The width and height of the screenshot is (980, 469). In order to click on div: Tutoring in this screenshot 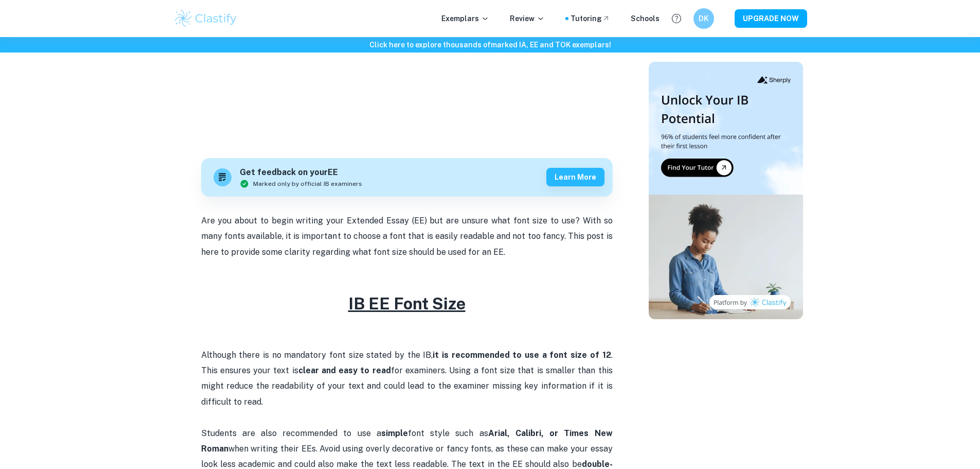, I will do `click(590, 19)`.